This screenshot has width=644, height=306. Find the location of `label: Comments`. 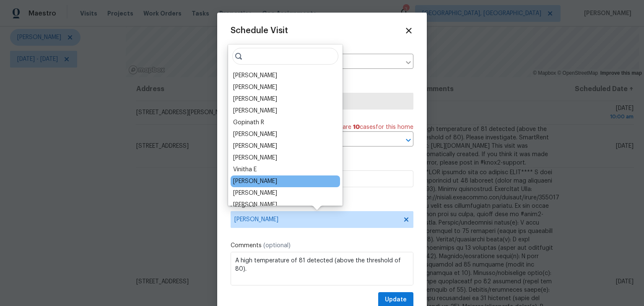

label: Comments is located at coordinates (322, 246).